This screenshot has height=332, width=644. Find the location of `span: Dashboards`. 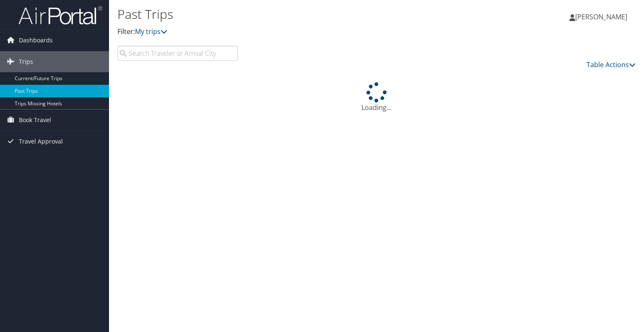

span: Dashboards is located at coordinates (36, 40).